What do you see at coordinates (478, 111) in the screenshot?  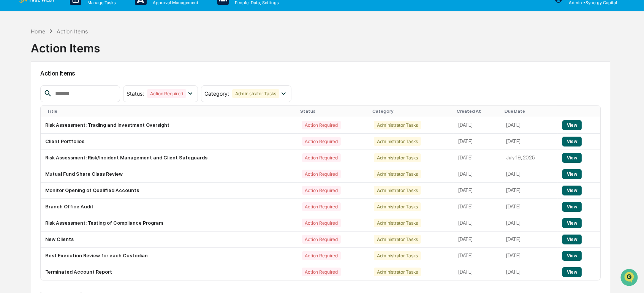 I see `div: Created At` at bounding box center [478, 111].